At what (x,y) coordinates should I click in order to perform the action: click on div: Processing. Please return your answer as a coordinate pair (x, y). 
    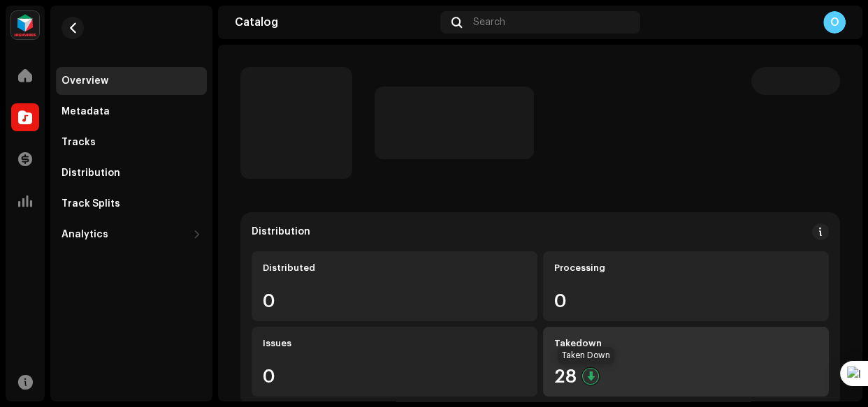
    Looking at the image, I should click on (686, 268).